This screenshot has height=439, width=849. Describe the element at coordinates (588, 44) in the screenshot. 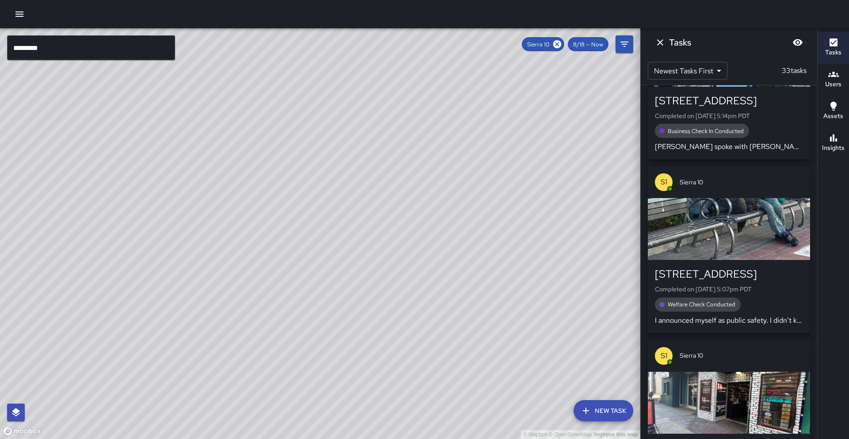

I see `span: 8/18 — Now` at that location.